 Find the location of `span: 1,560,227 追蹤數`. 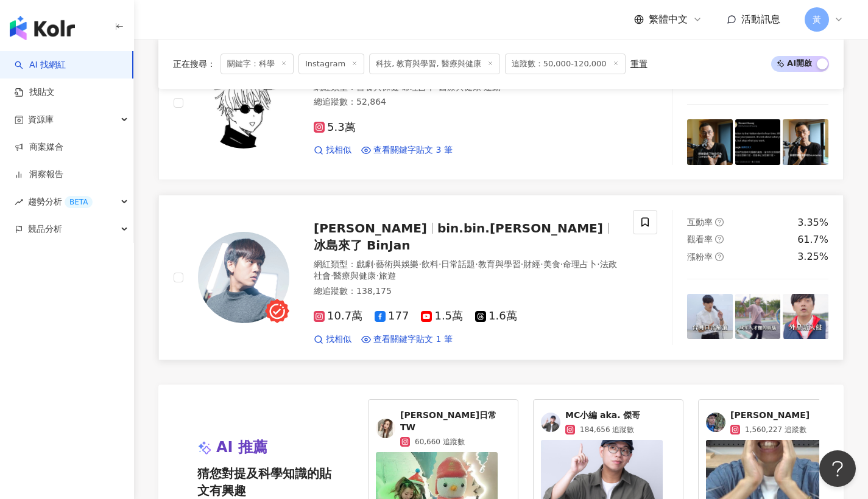

span: 1,560,227 追蹤數 is located at coordinates (775, 430).